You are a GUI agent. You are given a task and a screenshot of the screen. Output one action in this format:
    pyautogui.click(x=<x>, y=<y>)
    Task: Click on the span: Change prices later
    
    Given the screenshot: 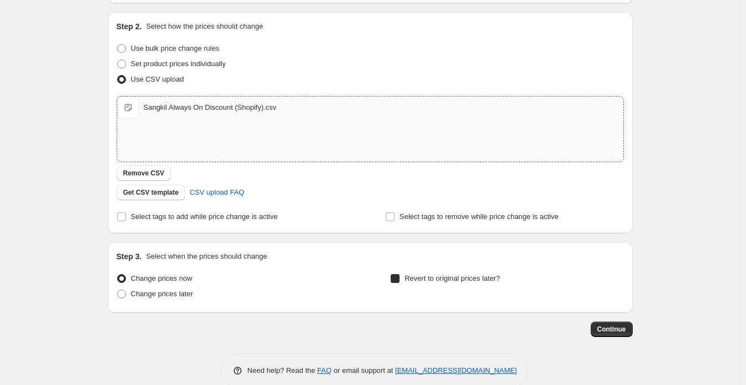 What is the action you would take?
    pyautogui.click(x=162, y=294)
    